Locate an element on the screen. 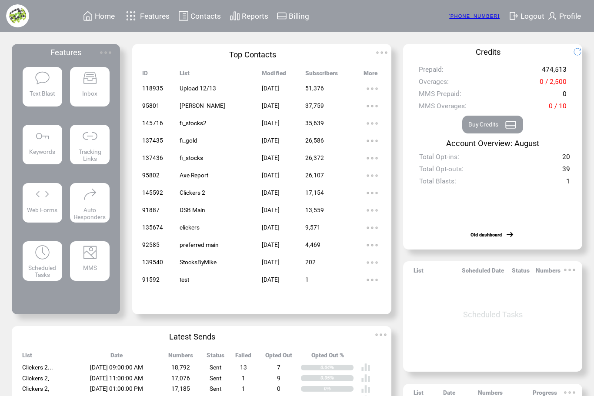  span: Account Overview: August is located at coordinates (493, 143).